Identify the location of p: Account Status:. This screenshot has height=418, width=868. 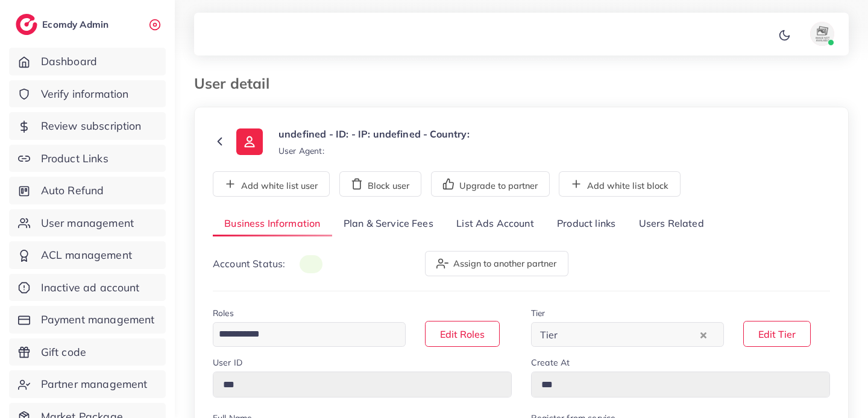
(267, 263).